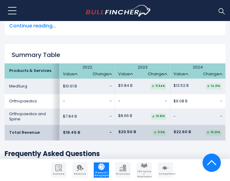 The width and height of the screenshot is (230, 181). I want to click on span: $9.08 B, so click(181, 101).